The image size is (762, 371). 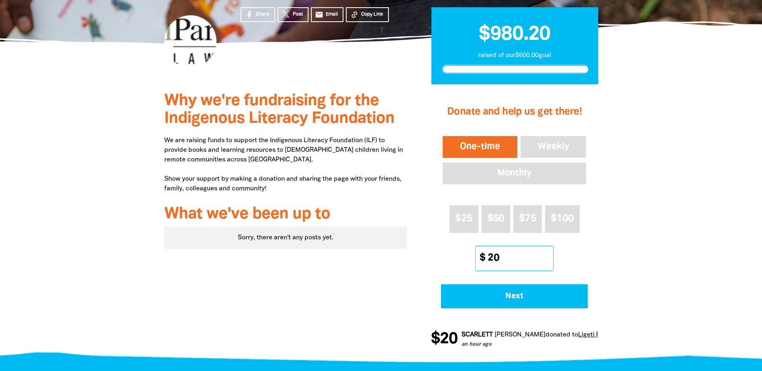 What do you see at coordinates (515, 296) in the screenshot?
I see `span: Next` at bounding box center [515, 296].